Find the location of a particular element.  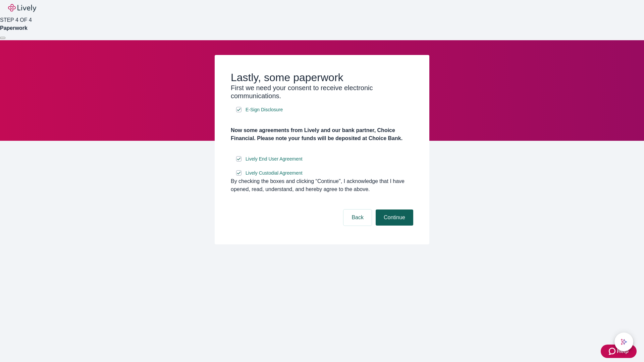

div: By checking the boxes and clicking “Continue", I acknowledge that I have opened, read, understand... is located at coordinates (322, 186).